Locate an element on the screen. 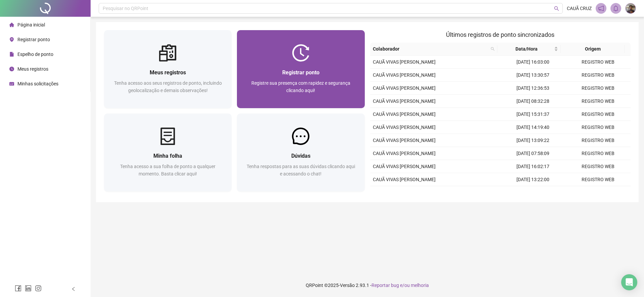  span: Últimos registros de ponto sincronizados is located at coordinates (500, 35).